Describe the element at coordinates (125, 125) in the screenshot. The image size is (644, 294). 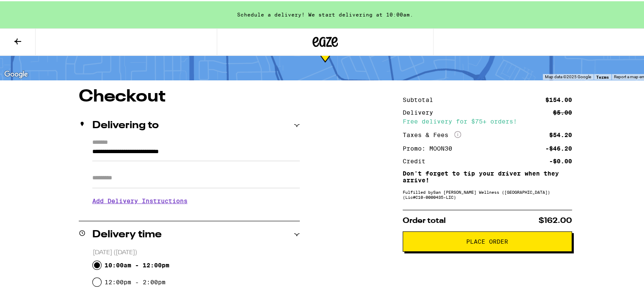
I see `h2: Delivering to` at that location.